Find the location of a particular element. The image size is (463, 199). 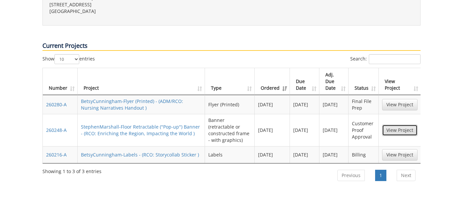

th: Ordered: activate to sort column ascending is located at coordinates (272, 81).